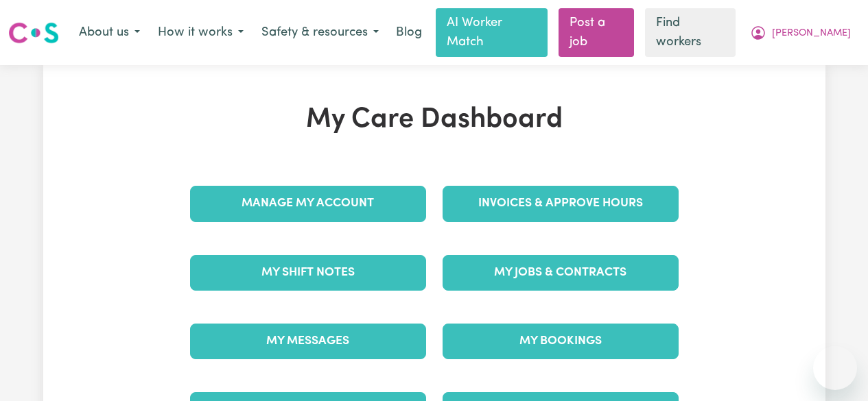 Image resolution: width=868 pixels, height=401 pixels. What do you see at coordinates (201, 33) in the screenshot?
I see `button: How it works` at bounding box center [201, 33].